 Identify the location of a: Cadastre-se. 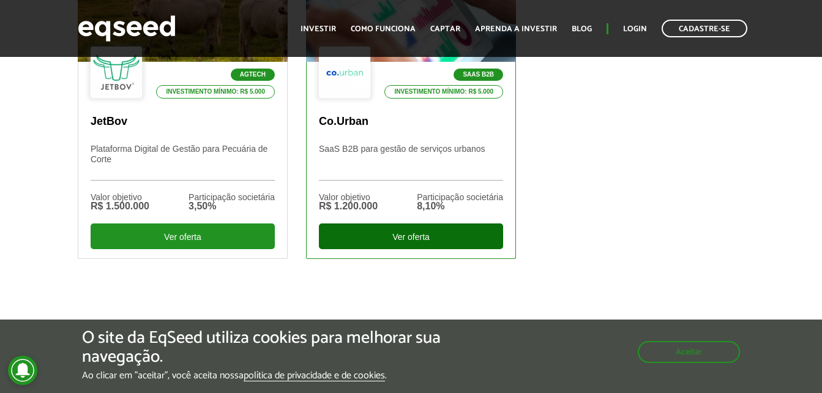
(705, 28).